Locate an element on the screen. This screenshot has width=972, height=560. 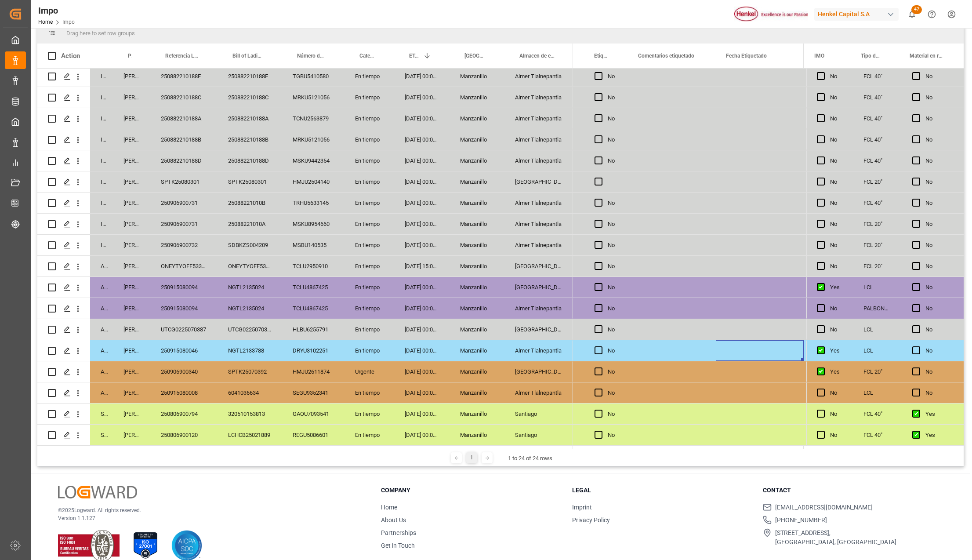
div: 250882210188C is located at coordinates (184, 97).